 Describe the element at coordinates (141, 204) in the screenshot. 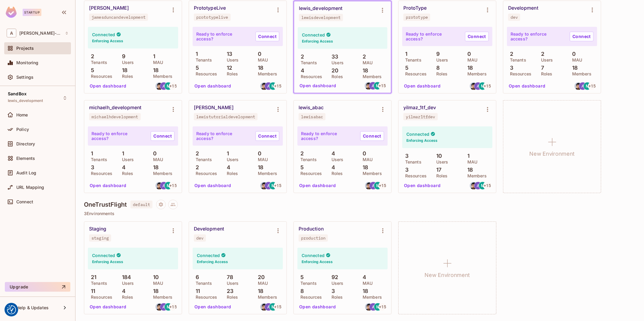

I see `span: default` at that location.